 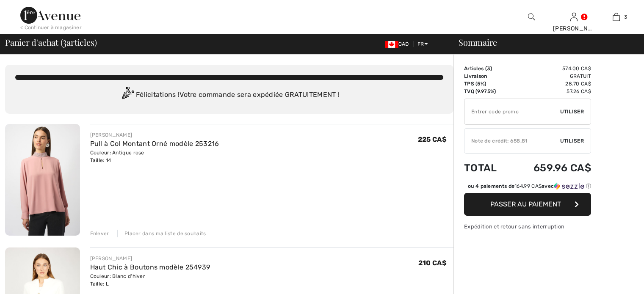 I want to click on div: Sommaire, so click(x=543, y=42).